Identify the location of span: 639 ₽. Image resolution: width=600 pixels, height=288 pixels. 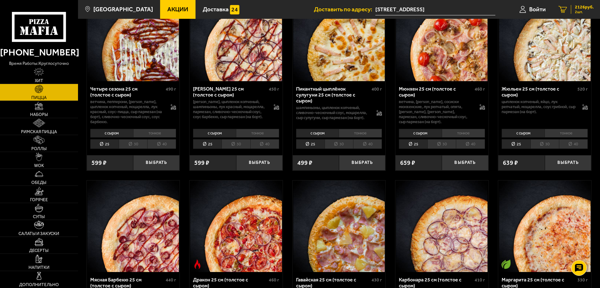
(510, 163).